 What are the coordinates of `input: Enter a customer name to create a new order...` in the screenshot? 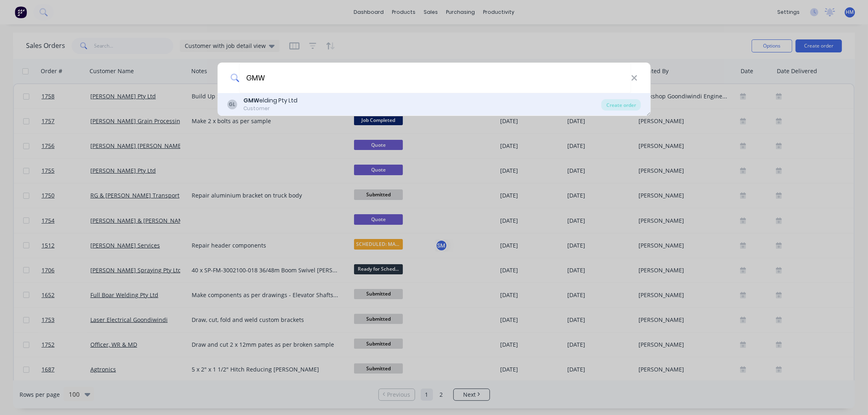 It's located at (435, 77).